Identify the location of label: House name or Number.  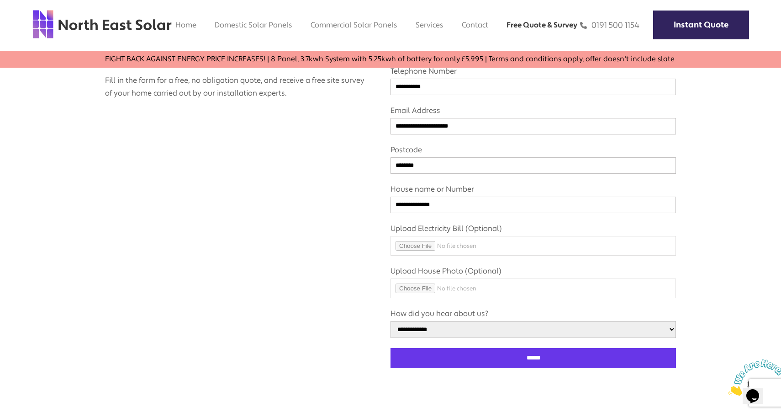
(533, 196).